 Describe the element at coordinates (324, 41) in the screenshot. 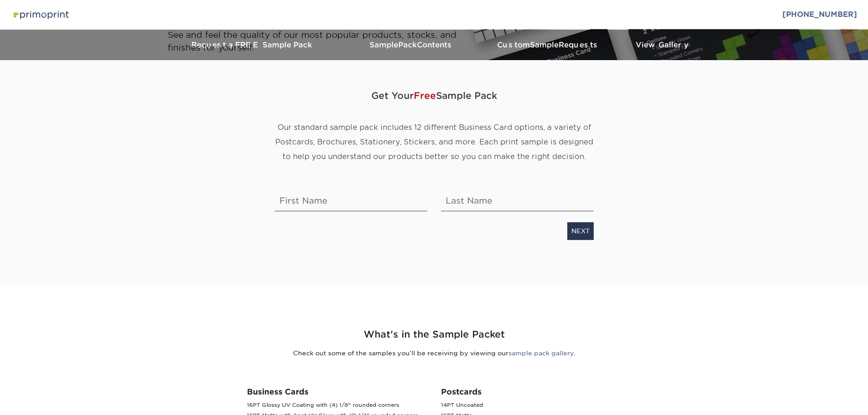

I see `p: See and feel the quality of our most popular products, stocks, and finishes for yourself.` at that location.